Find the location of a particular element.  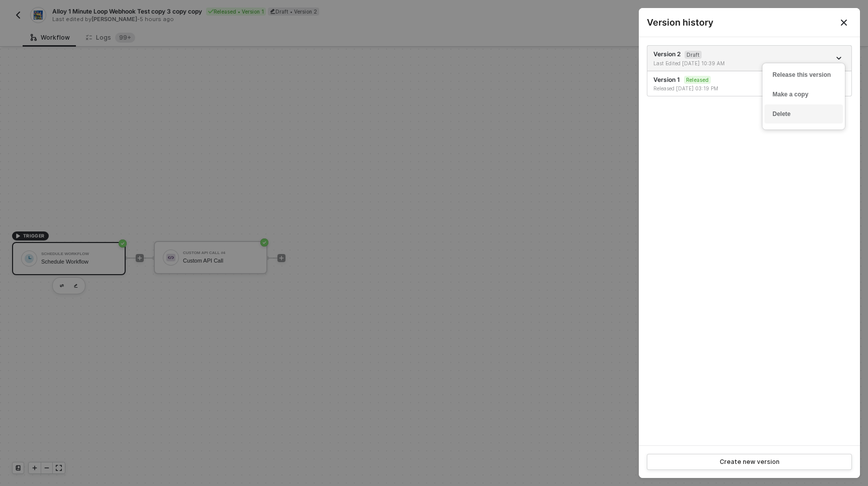

div: Version 2 is located at coordinates (742, 58).